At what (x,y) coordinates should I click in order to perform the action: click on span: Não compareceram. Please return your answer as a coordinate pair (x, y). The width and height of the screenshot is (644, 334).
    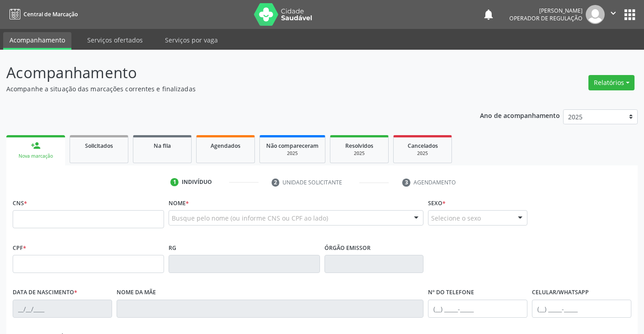
    Looking at the image, I should click on (293, 146).